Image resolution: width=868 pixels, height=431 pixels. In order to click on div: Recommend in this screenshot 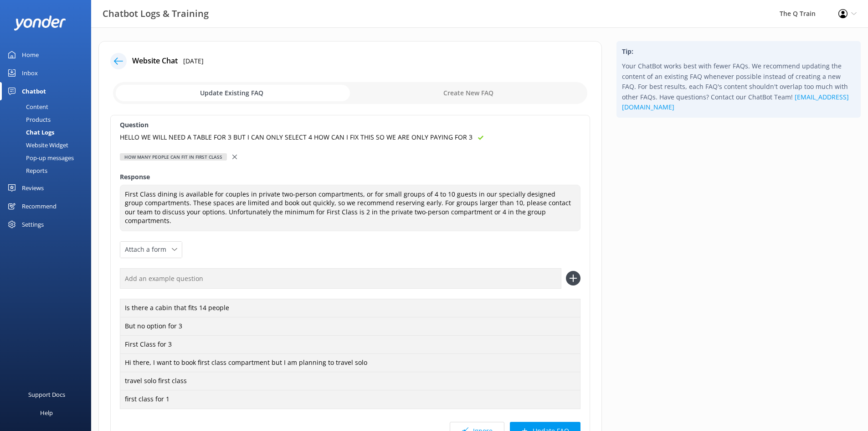, I will do `click(39, 206)`.